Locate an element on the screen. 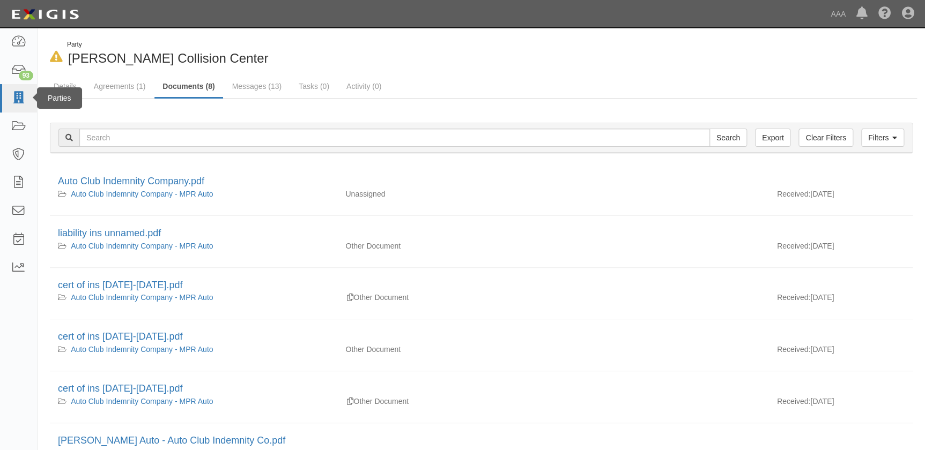 This screenshot has width=925, height=450. a: liability ins unnamed.pdf is located at coordinates (109, 233).